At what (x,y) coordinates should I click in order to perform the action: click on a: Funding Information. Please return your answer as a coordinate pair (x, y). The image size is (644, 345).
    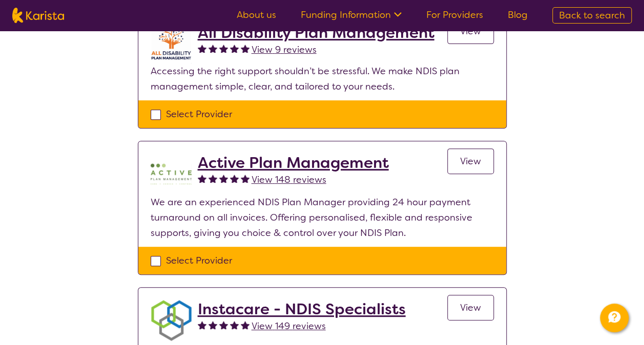
    Looking at the image, I should click on (350, 15).